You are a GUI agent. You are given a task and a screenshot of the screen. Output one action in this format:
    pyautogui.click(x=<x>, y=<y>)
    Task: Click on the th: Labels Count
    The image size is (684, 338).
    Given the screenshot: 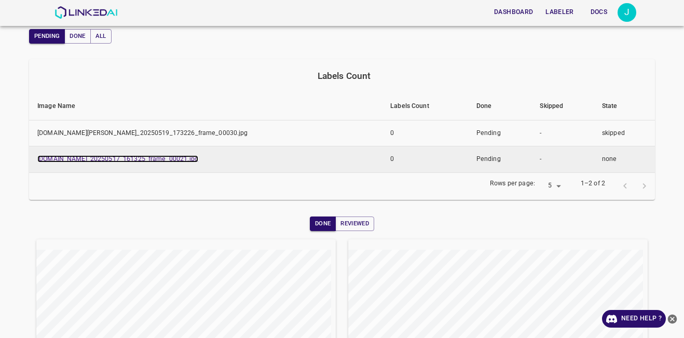 What is the action you would take?
    pyautogui.click(x=425, y=106)
    